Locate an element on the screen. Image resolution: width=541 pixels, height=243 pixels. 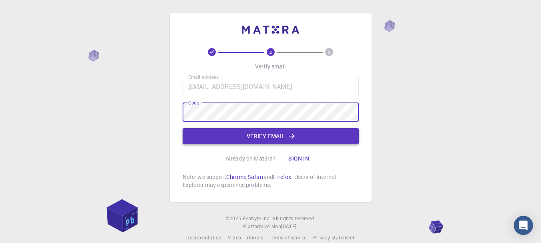
a: Exabyte Inc. is located at coordinates (257, 219).